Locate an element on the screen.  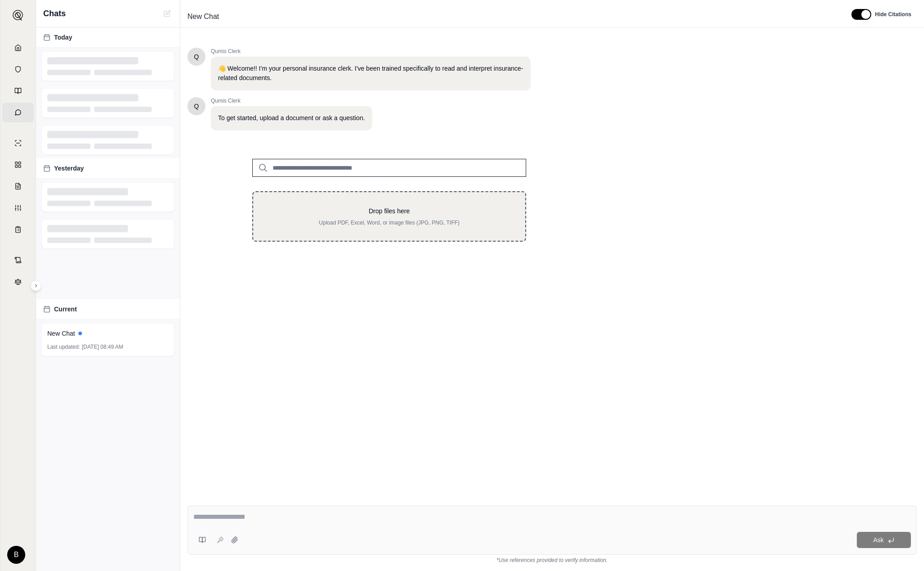
a: Coverage Table is located at coordinates (18, 229).